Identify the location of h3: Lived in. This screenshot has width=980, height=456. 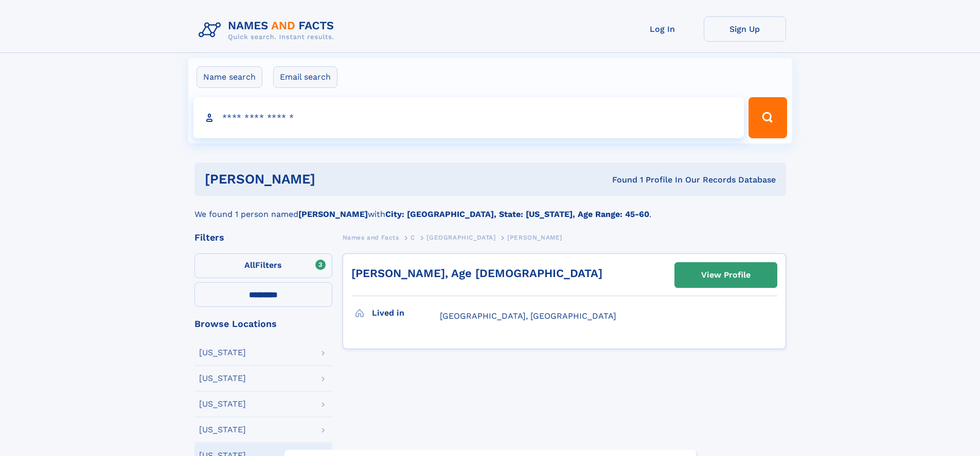
(406, 313).